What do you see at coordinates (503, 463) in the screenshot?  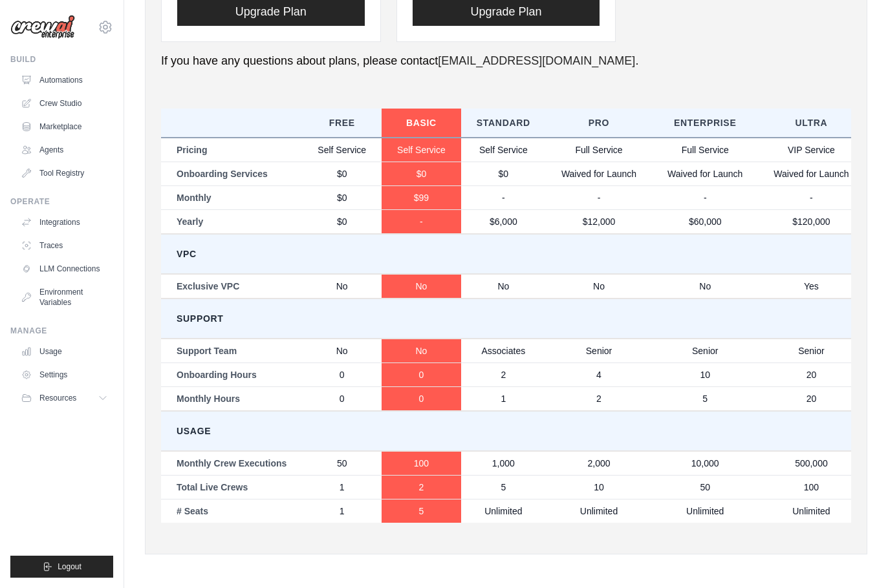 I see `td: 1,000` at bounding box center [503, 463].